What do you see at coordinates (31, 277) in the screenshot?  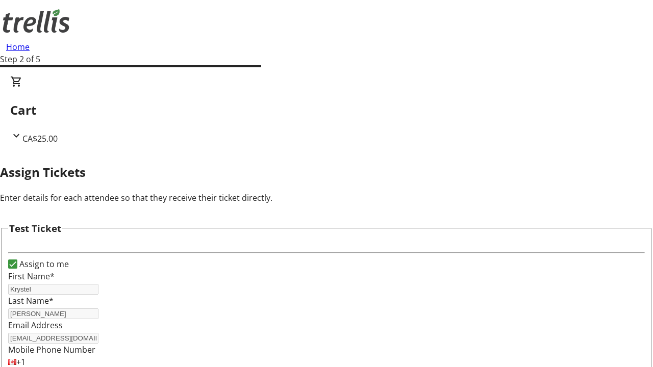 I see `label: First Name*` at bounding box center [31, 277].